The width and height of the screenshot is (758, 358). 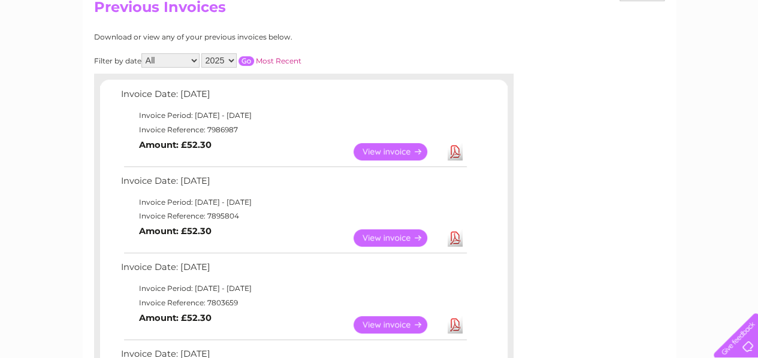 What do you see at coordinates (693, 55) in the screenshot?
I see `a: Contact` at bounding box center [693, 55].